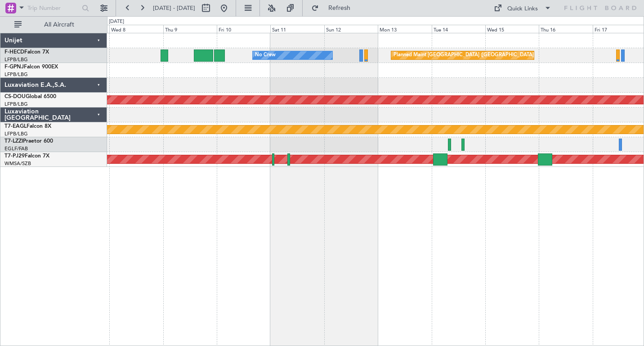 The height and width of the screenshot is (346, 644). I want to click on a: CS-DOUGlobal 6500, so click(30, 97).